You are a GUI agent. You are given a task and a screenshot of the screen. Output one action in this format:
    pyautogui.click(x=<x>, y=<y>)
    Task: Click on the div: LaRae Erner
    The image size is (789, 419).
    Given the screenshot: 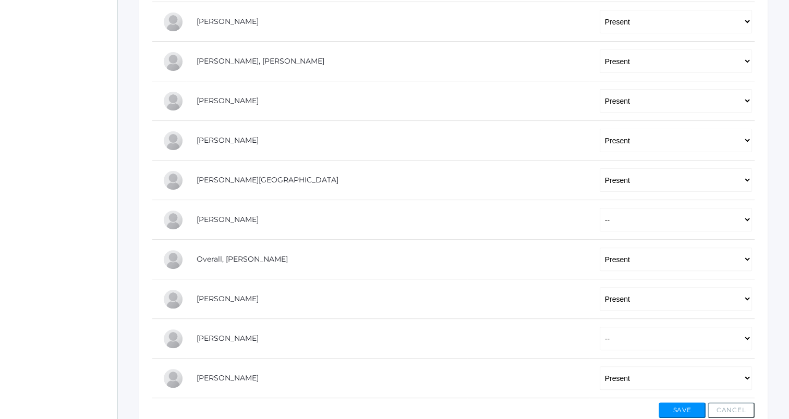 What is the action you would take?
    pyautogui.click(x=173, y=101)
    